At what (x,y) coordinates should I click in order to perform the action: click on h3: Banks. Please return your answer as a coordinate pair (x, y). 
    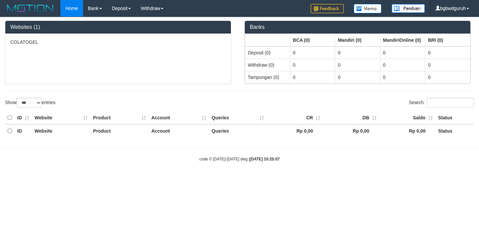
    Looking at the image, I should click on (357, 27).